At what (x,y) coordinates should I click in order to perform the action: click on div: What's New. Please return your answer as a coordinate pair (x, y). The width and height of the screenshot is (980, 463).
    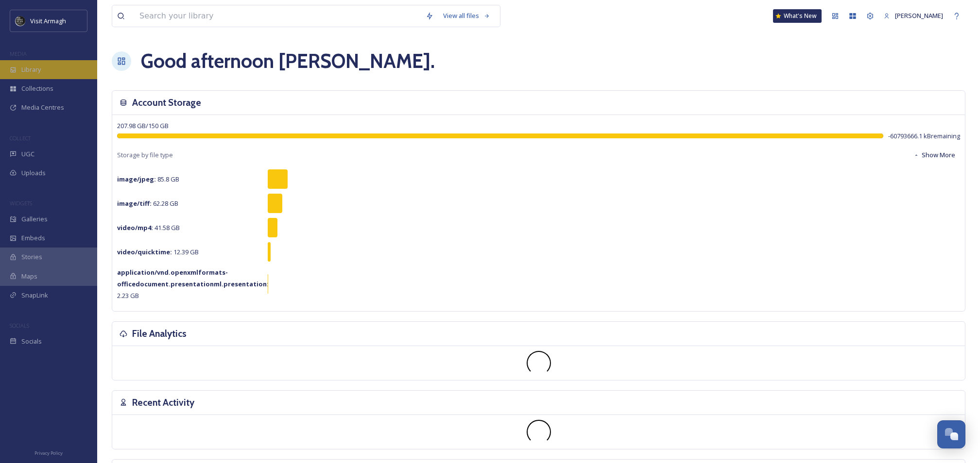
    Looking at the image, I should click on (798, 16).